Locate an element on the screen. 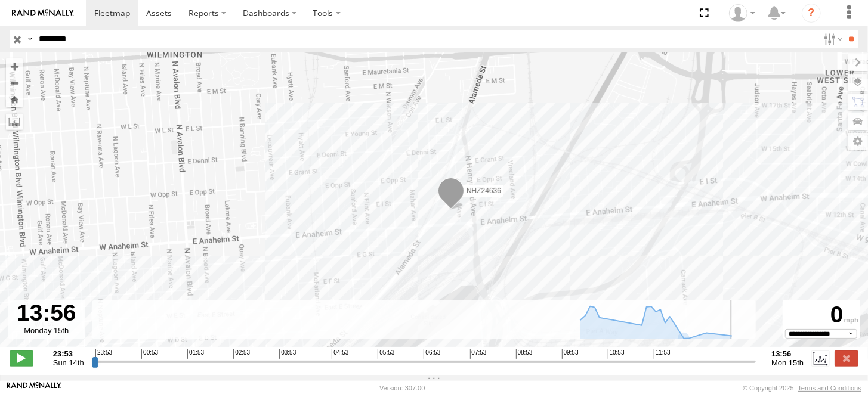 This screenshot has height=394, width=868. span: 00:53 is located at coordinates (150, 354).